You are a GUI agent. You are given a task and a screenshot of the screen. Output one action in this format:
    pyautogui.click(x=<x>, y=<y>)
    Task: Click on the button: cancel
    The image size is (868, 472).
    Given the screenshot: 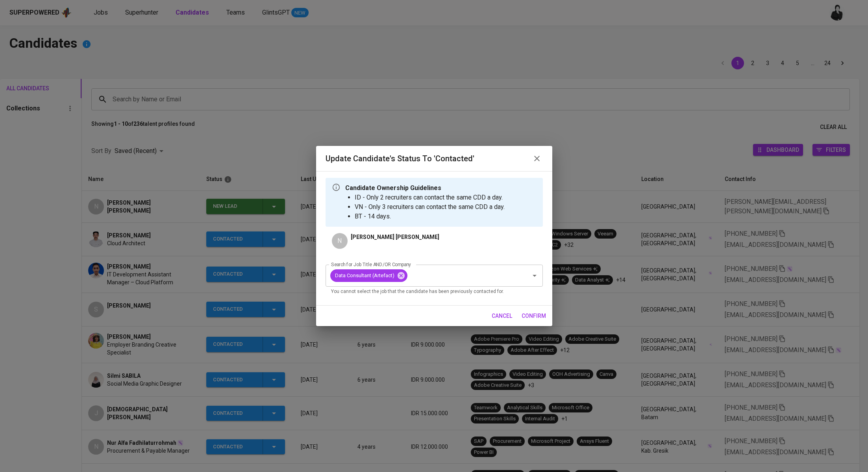 What is the action you would take?
    pyautogui.click(x=502, y=315)
    